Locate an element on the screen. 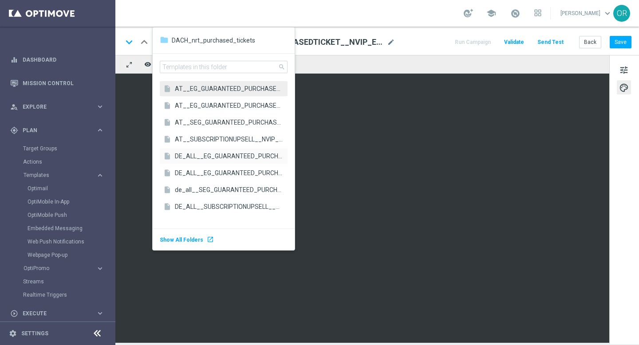 This screenshot has width=639, height=345. i: settings is located at coordinates (13, 334).